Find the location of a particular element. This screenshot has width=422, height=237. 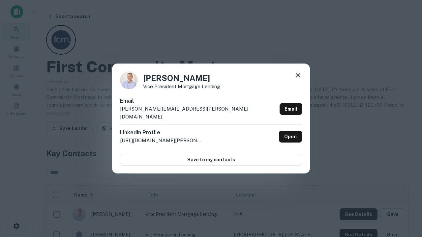

a: Open is located at coordinates (290, 137).